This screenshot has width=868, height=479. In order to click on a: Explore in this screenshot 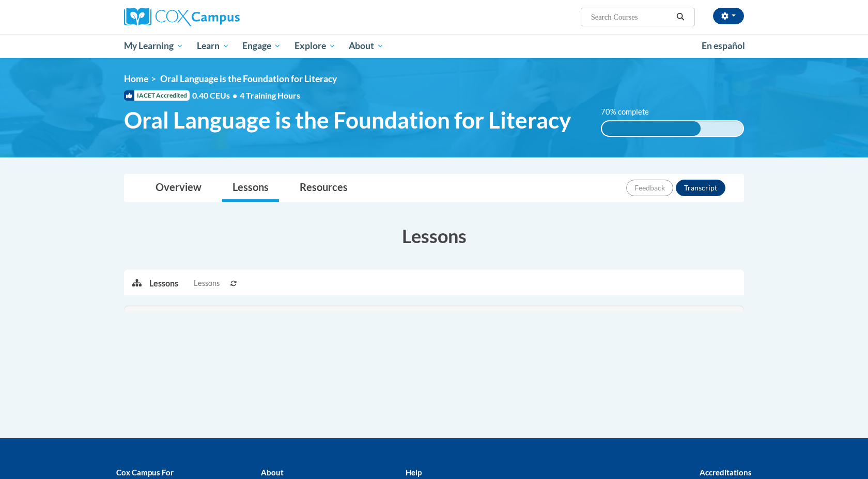, I will do `click(315, 46)`.